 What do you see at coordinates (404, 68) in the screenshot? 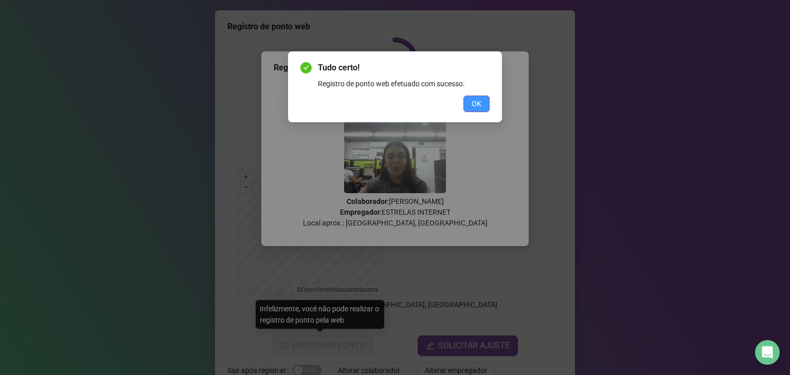
I see `span: Tudo certo!` at bounding box center [404, 68].